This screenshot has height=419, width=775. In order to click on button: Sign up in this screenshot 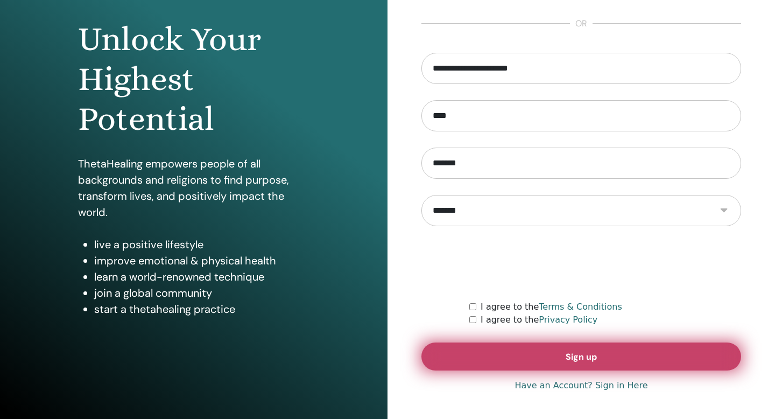, I will do `click(581, 356)`.